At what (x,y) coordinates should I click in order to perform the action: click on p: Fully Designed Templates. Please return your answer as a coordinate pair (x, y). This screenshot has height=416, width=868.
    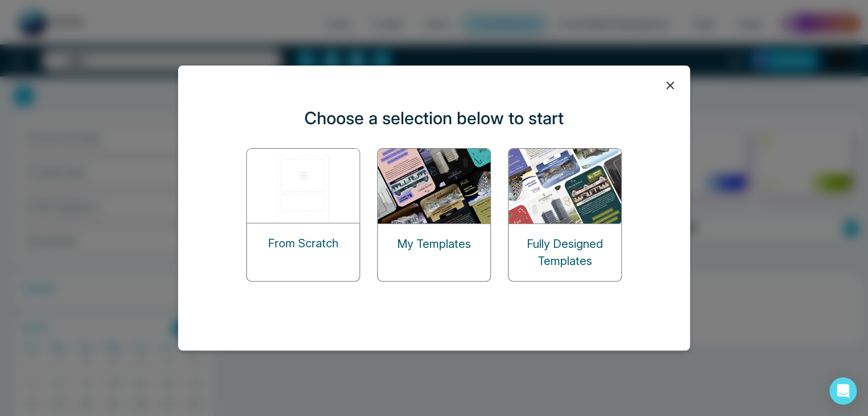
    Looking at the image, I should click on (565, 252).